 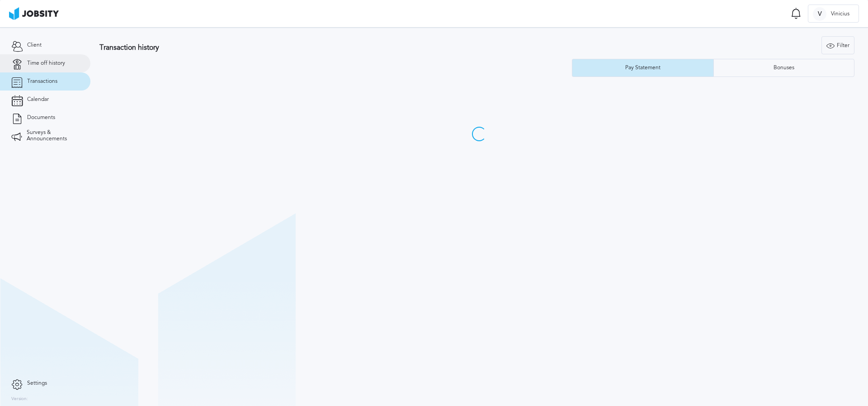 I want to click on div: Pay Statement, so click(x=643, y=68).